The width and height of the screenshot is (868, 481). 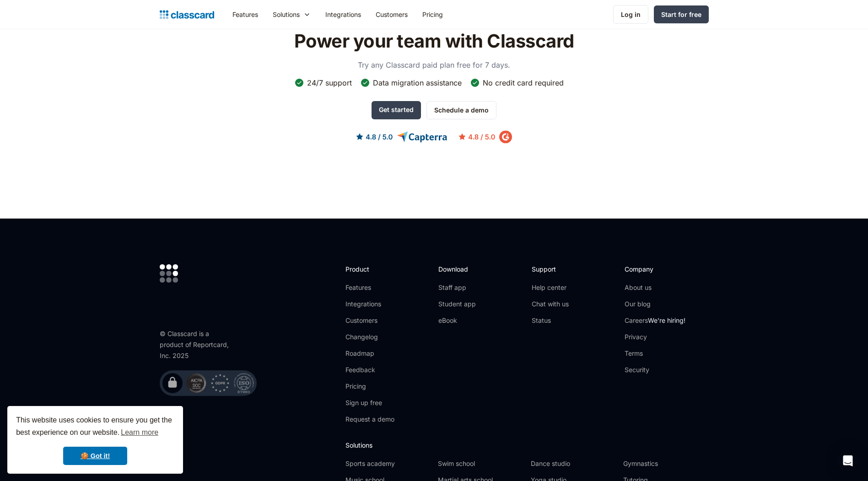 I want to click on a: Dance studio, so click(x=574, y=464).